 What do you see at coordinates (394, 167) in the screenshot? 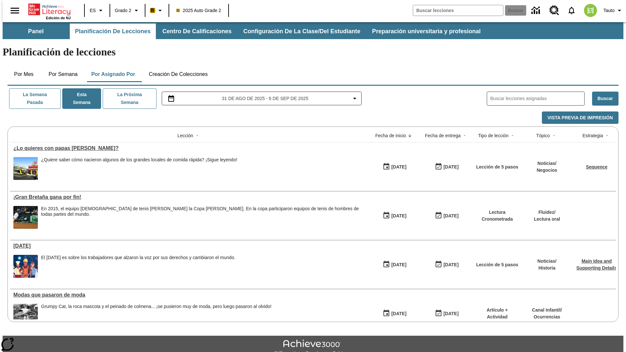
I see `button: 09/04/25: Primer día en que estuvo disponible la lección` at bounding box center [394, 167].